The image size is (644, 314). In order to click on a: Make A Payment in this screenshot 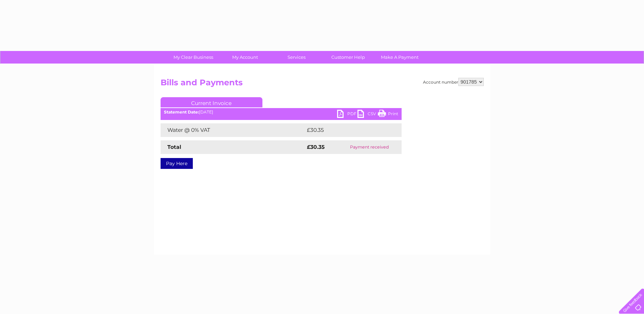, I will do `click(400, 57)`.